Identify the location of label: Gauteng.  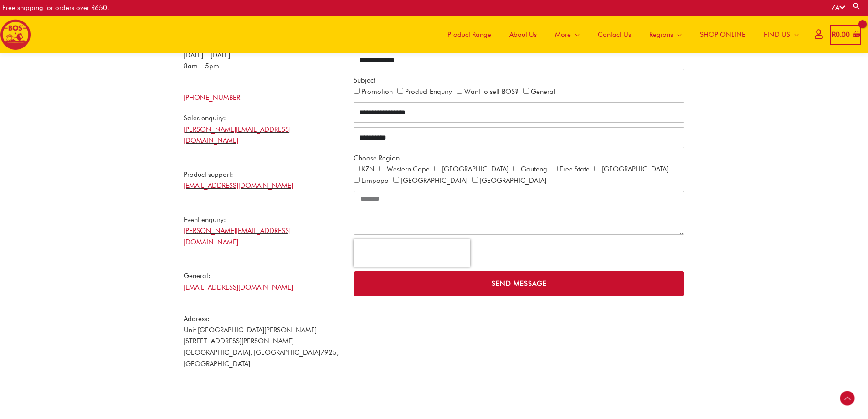
(534, 169).